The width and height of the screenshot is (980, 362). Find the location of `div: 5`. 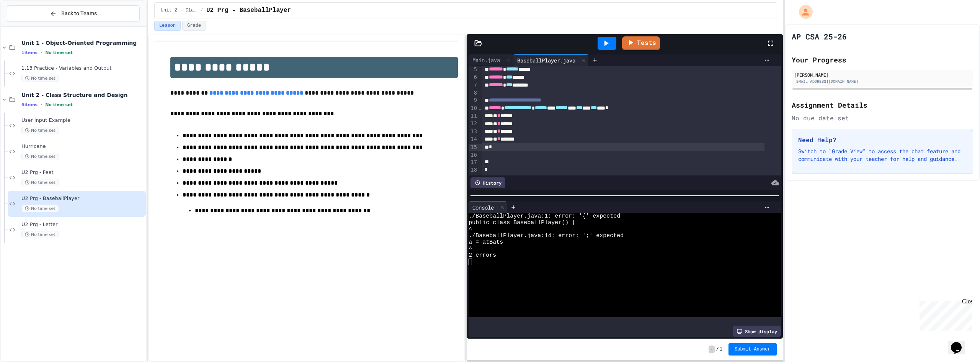

div: 5 is located at coordinates (473, 70).